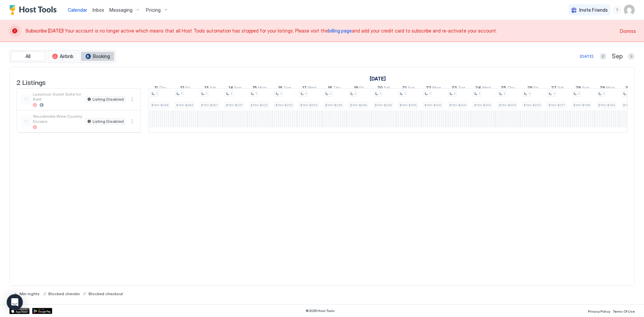 This screenshot has width=644, height=317. What do you see at coordinates (132, 122) in the screenshot?
I see `button: More options` at bounding box center [132, 122].